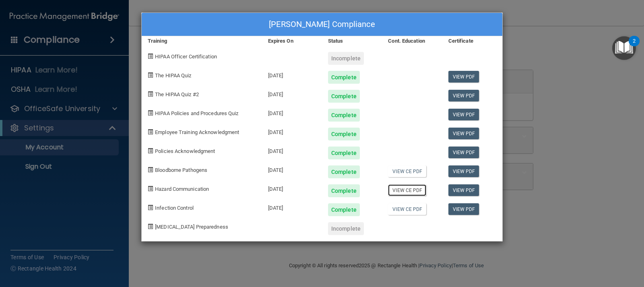  Describe the element at coordinates (624, 48) in the screenshot. I see `button: Open Resource Center, 2 new notifications` at that location.